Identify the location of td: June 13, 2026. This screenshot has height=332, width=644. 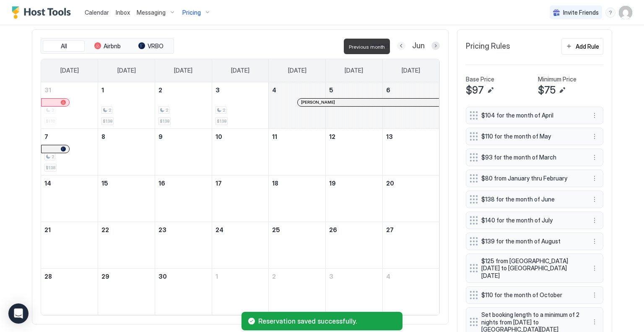
(411, 151).